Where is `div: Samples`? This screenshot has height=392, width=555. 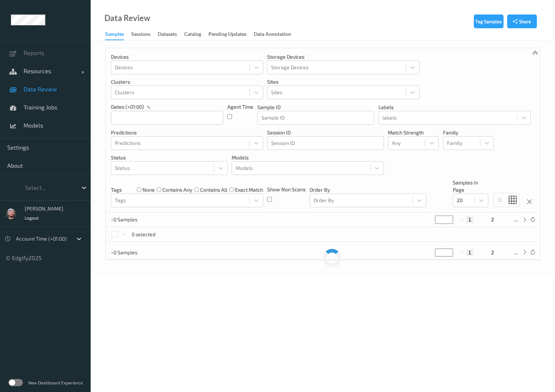 div: Samples is located at coordinates (115, 35).